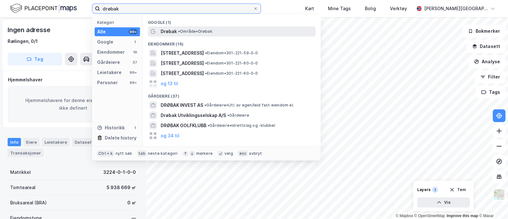  What do you see at coordinates (205, 153) in the screenshot?
I see `div: markere` at bounding box center [205, 153].